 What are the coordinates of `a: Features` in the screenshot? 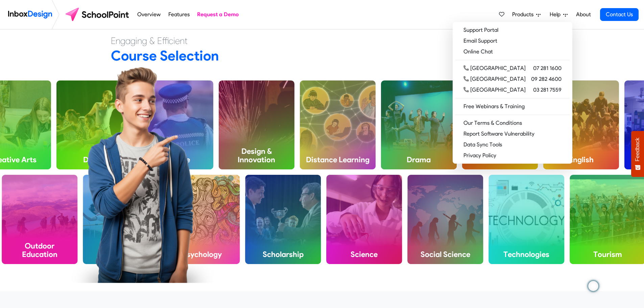 It's located at (179, 14).